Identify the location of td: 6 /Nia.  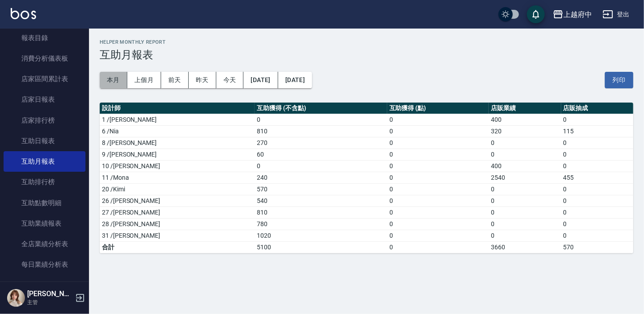
(177, 131).